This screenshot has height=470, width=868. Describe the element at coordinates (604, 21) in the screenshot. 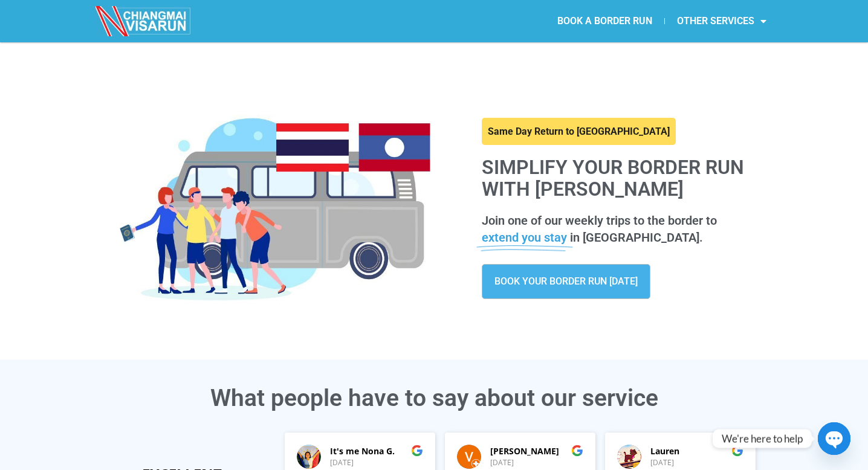

I see `a: BOOK A BORDER RUN` at that location.